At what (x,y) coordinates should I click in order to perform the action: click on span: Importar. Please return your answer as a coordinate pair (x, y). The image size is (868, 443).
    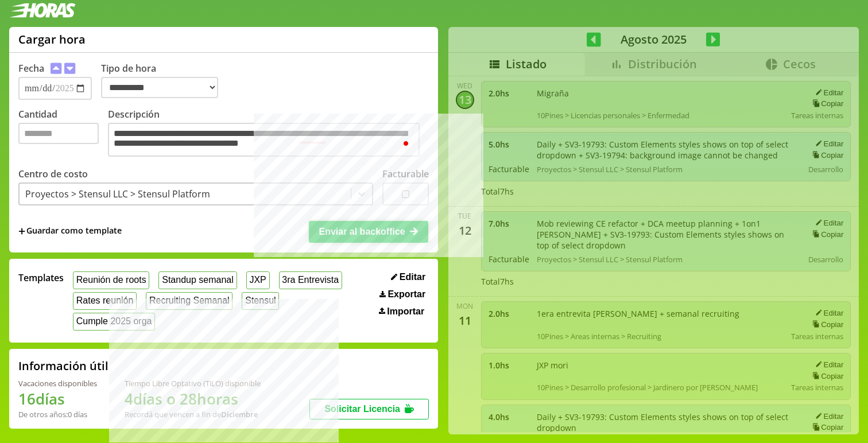
    Looking at the image, I should click on (405, 312).